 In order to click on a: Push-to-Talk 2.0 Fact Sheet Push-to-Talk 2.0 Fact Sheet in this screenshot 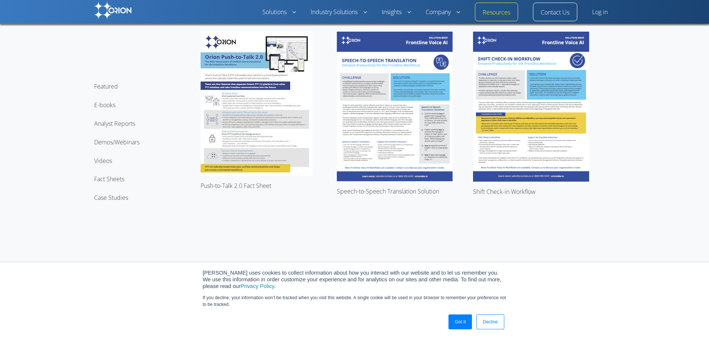, I will do `click(258, 136)`.